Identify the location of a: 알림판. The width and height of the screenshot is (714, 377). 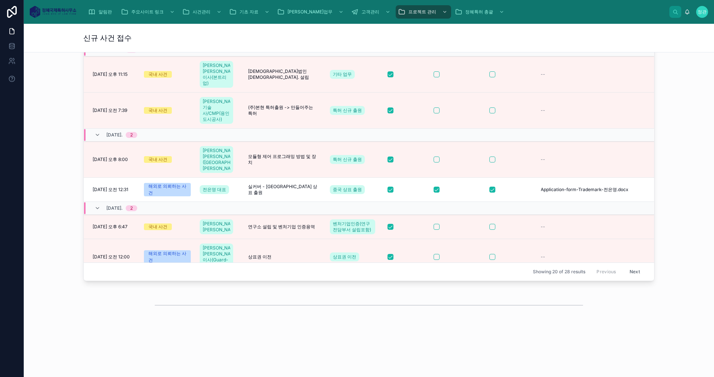
(102, 12).